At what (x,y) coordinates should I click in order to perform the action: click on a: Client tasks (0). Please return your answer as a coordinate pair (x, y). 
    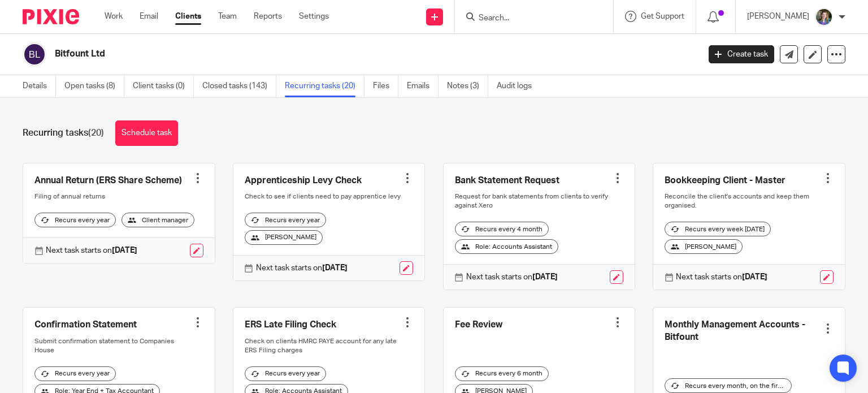
    Looking at the image, I should click on (163, 86).